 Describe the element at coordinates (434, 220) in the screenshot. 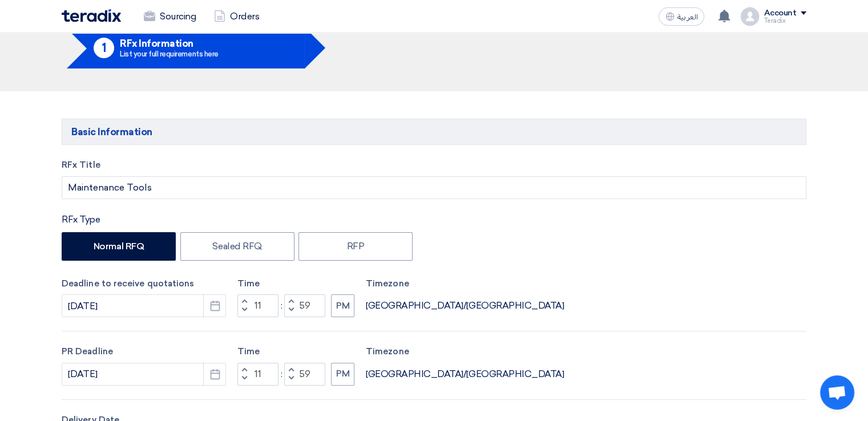

I see `div: RFx Type` at that location.